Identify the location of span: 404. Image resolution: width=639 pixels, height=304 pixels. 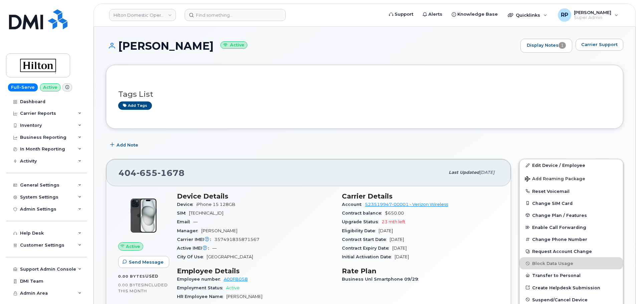
(152, 173).